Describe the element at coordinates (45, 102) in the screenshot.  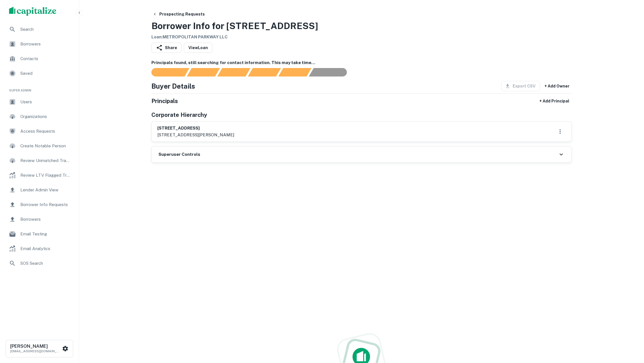
I see `span: Users` at that location.